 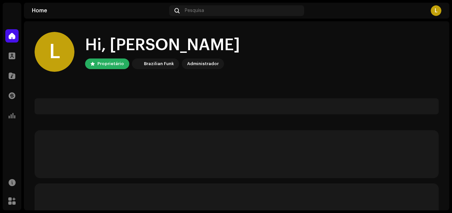 I want to click on div: Proprietário, so click(x=111, y=64).